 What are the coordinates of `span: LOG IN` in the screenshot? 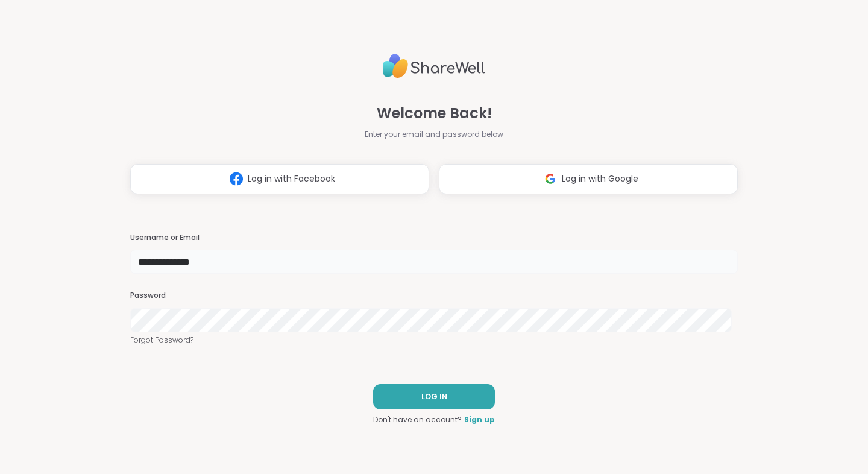 It's located at (434, 397).